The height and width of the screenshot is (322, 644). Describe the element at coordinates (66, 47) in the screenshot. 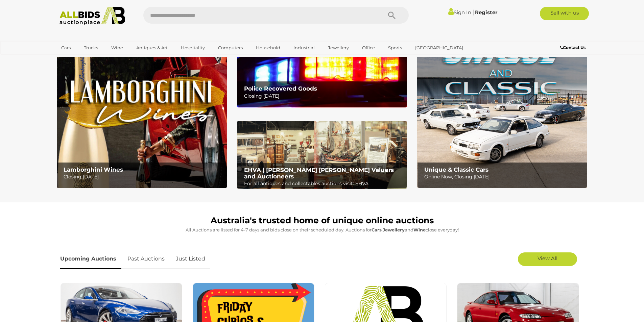

I see `a: Cars` at that location.